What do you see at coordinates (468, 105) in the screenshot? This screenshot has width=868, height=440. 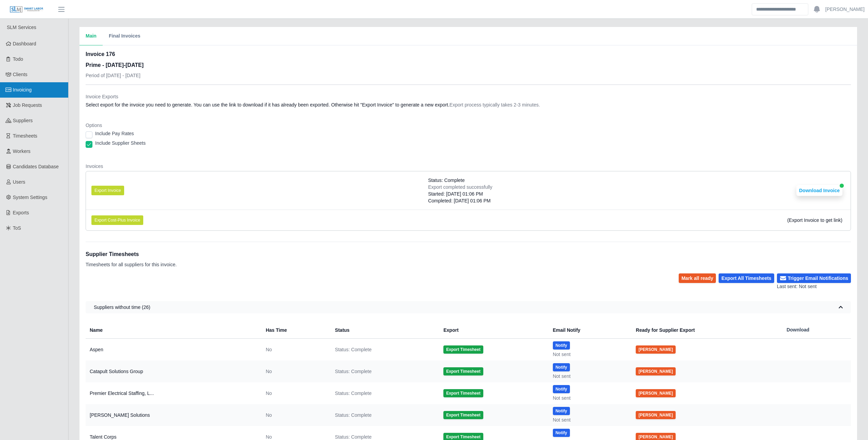 I see `dd: Select export for the invoice you need to generate. You can use the link to download if it has al...` at bounding box center [468, 105].